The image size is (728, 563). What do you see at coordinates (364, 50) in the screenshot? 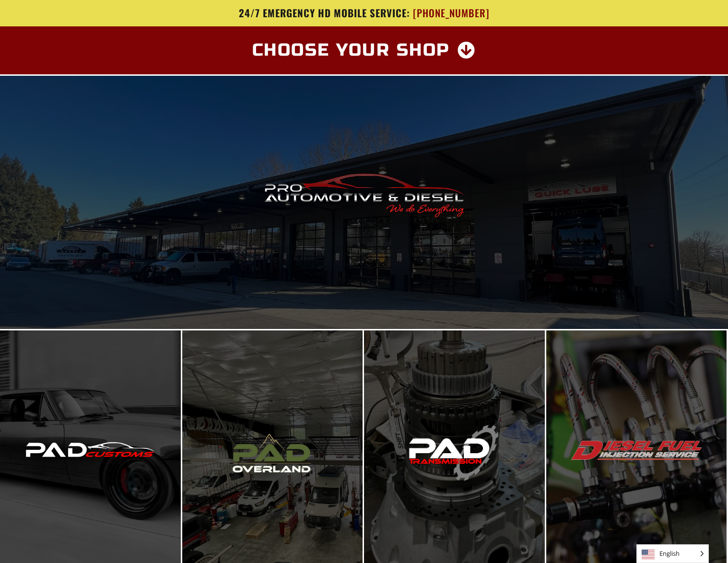
I see `a: Choose Your Shop` at bounding box center [364, 50].